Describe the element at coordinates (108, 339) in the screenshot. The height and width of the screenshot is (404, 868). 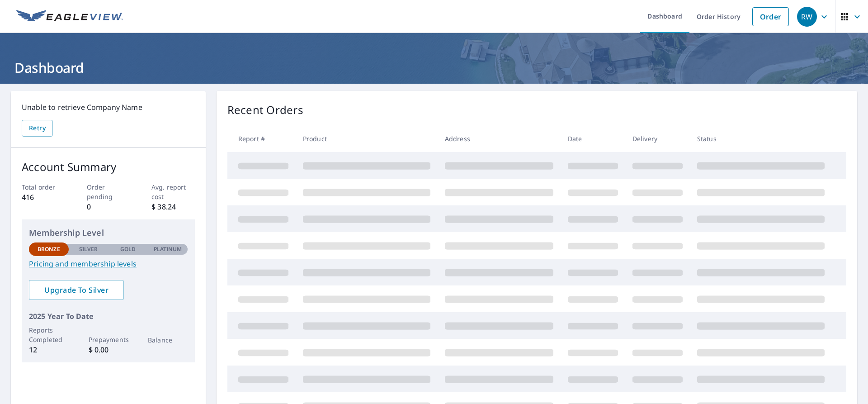
I see `p: Prepayments` at that location.